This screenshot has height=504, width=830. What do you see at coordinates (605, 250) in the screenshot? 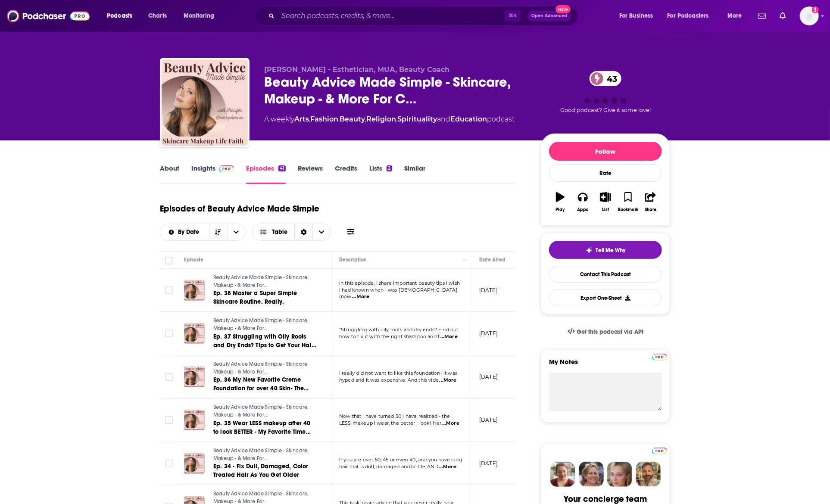
I see `button: tell me why sparkleTell Me Why` at bounding box center [605, 250].